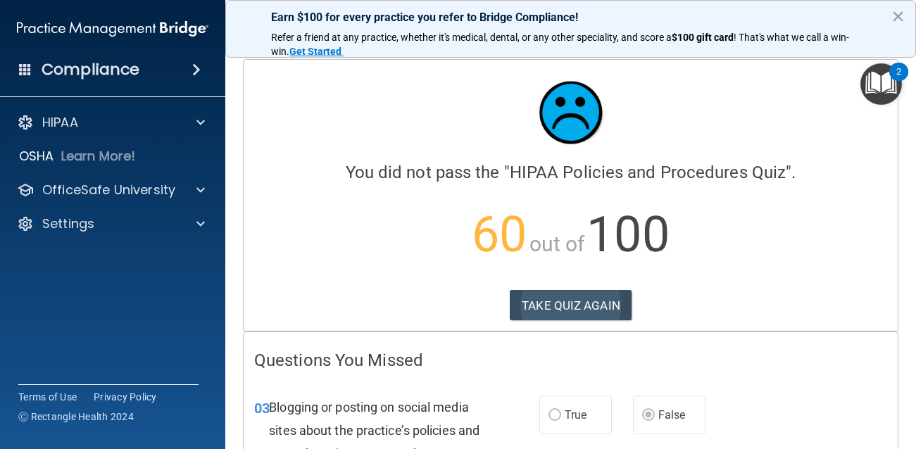 The image size is (916, 449). What do you see at coordinates (703, 37) in the screenshot?
I see `strong: $100 gift card` at bounding box center [703, 37].